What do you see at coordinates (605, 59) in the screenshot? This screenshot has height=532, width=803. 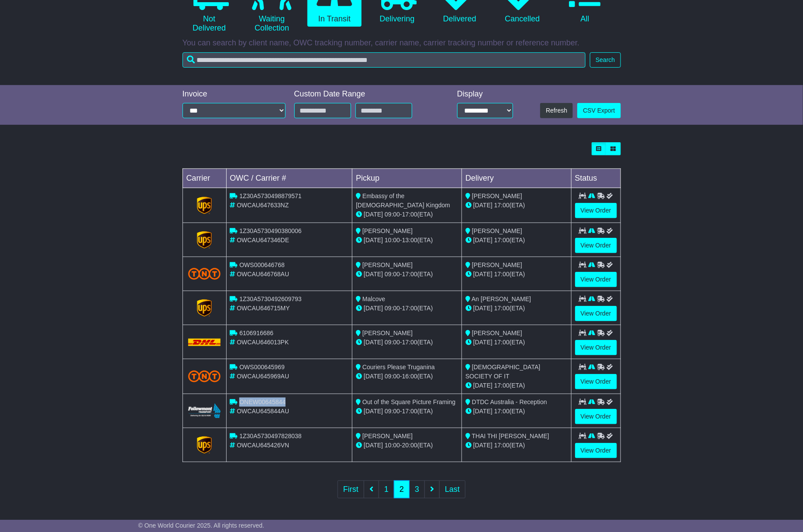 I see `button: Search` at bounding box center [605, 59].